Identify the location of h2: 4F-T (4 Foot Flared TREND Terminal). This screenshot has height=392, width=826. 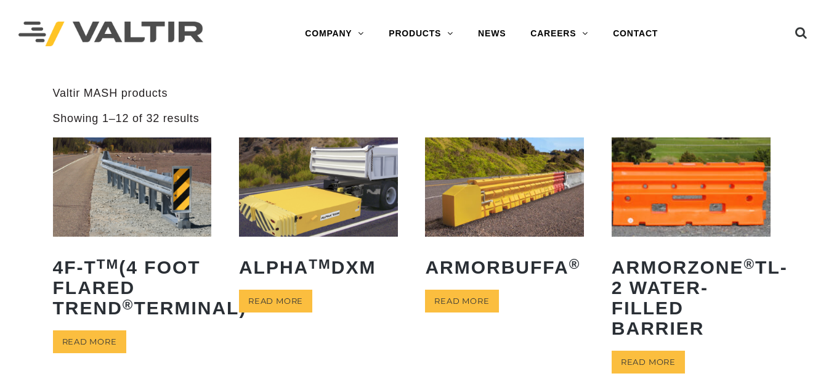
(132, 287).